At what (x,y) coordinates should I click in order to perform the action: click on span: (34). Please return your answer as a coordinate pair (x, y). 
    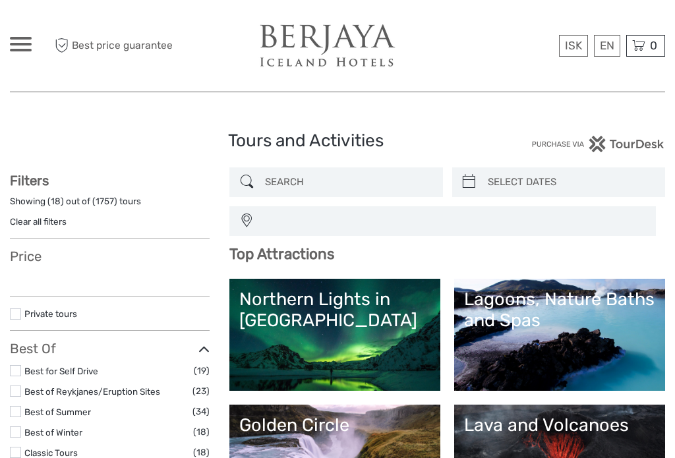
    Looking at the image, I should click on (201, 411).